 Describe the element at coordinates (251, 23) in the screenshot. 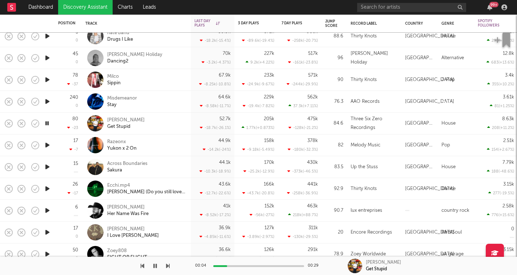

I see `div: 3 Day Plays` at that location.